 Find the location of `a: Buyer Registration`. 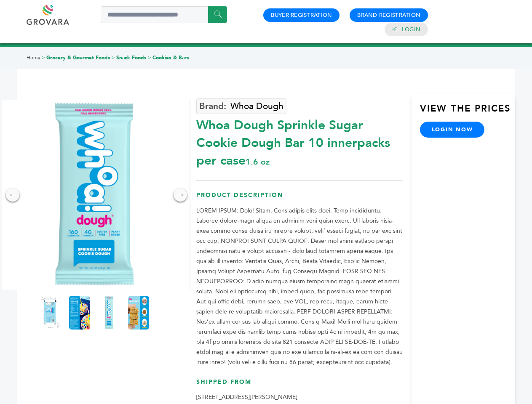

a: Buyer Registration is located at coordinates (301, 15).